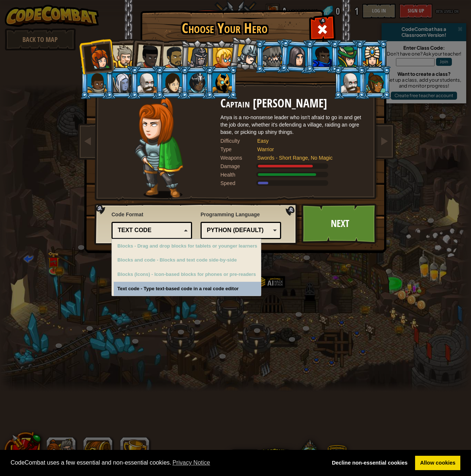  What do you see at coordinates (221, 83) in the screenshot?
I see `li: Ritic the Cold` at bounding box center [221, 83].